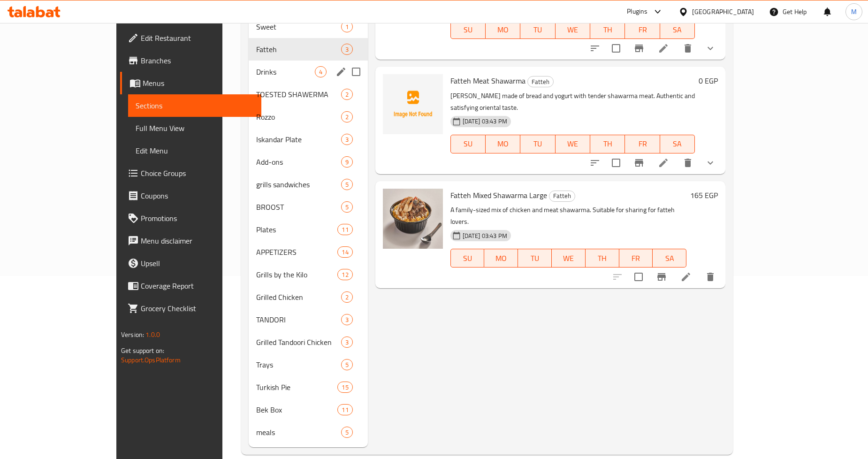  What do you see at coordinates (341, 72) in the screenshot?
I see `button: edit` at bounding box center [341, 72].